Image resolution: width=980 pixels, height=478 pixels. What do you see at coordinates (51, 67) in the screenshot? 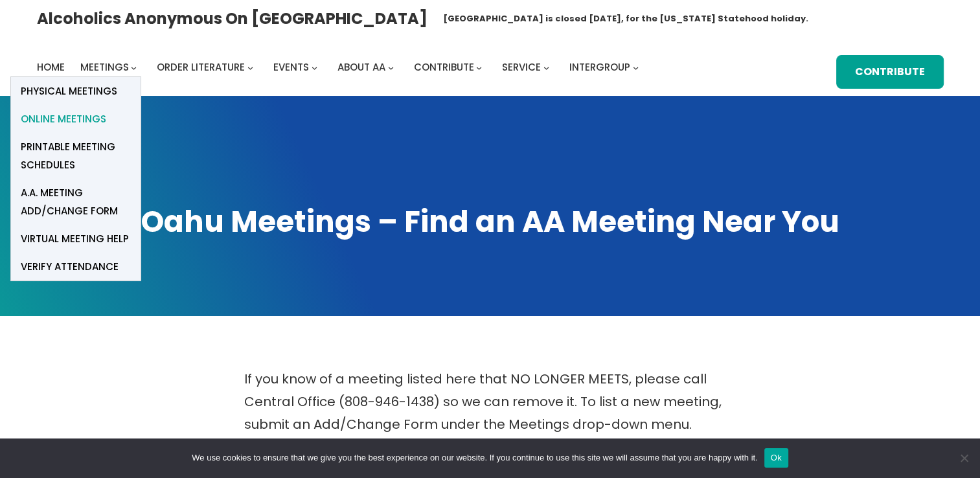
I see `span: Home` at bounding box center [51, 67].